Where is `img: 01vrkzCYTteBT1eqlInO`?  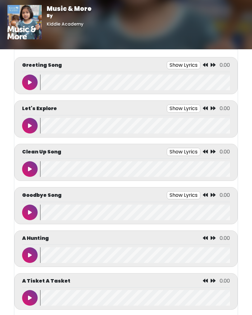 img: 01vrkzCYTteBT1eqlInO is located at coordinates (25, 22).